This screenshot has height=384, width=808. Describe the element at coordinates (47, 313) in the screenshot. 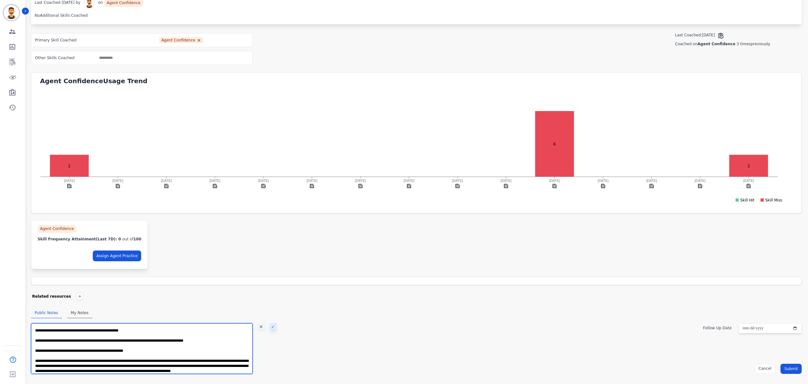

I see `div: Public Notes` at that location.